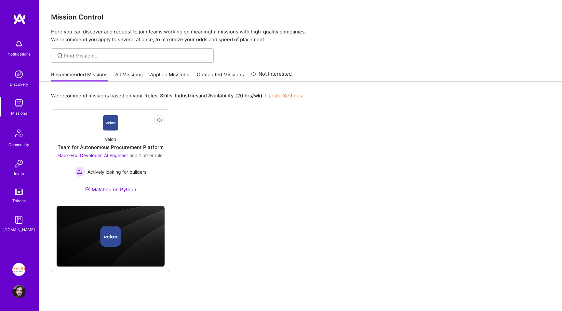 The image size is (562, 311). What do you see at coordinates (110, 139) in the screenshot?
I see `div: Velon` at bounding box center [110, 139].